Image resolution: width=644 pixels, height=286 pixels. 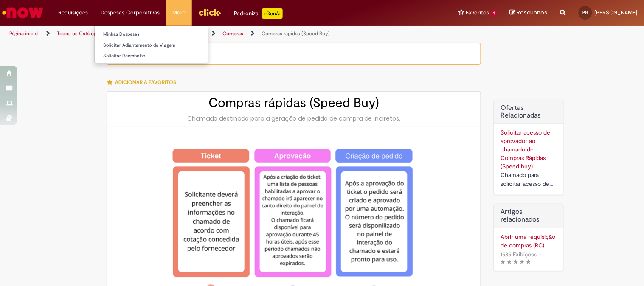 I want to click on div: Padroniza, so click(x=258, y=13).